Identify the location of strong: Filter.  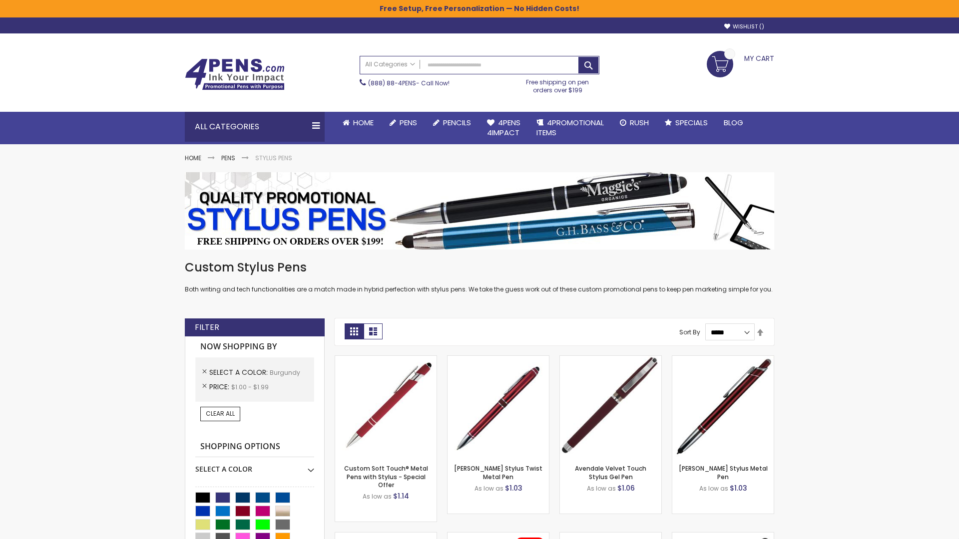
(207, 328).